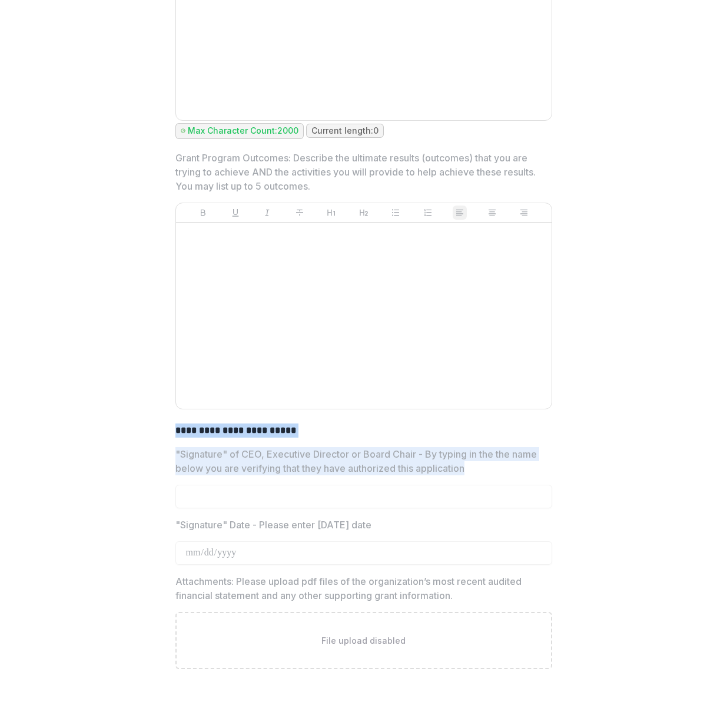  What do you see at coordinates (460, 212) in the screenshot?
I see `button: Align Left` at bounding box center [460, 212].